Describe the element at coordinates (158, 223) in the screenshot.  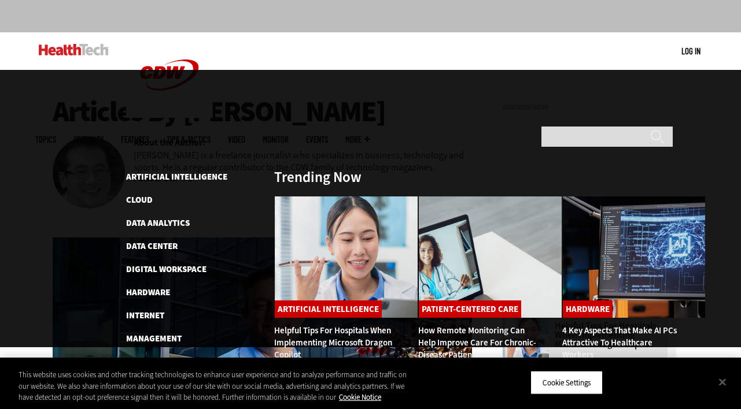
I see `a: Data Analytics` at that location.